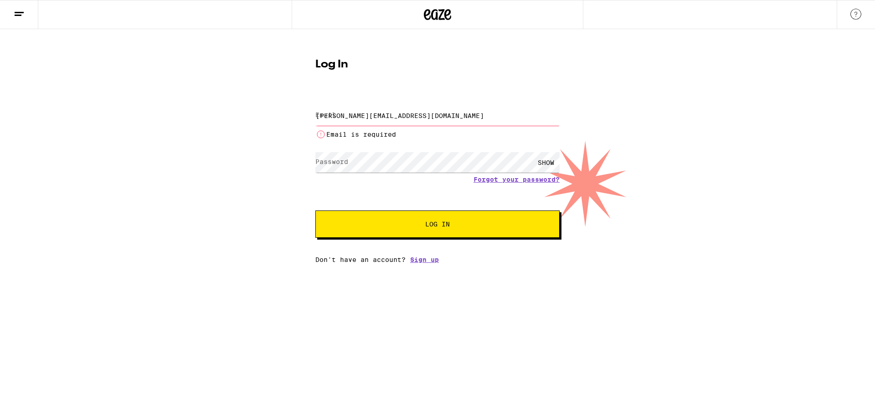 The image size is (875, 415). Describe the element at coordinates (438, 260) in the screenshot. I see `div: Don't have an account?` at that location.